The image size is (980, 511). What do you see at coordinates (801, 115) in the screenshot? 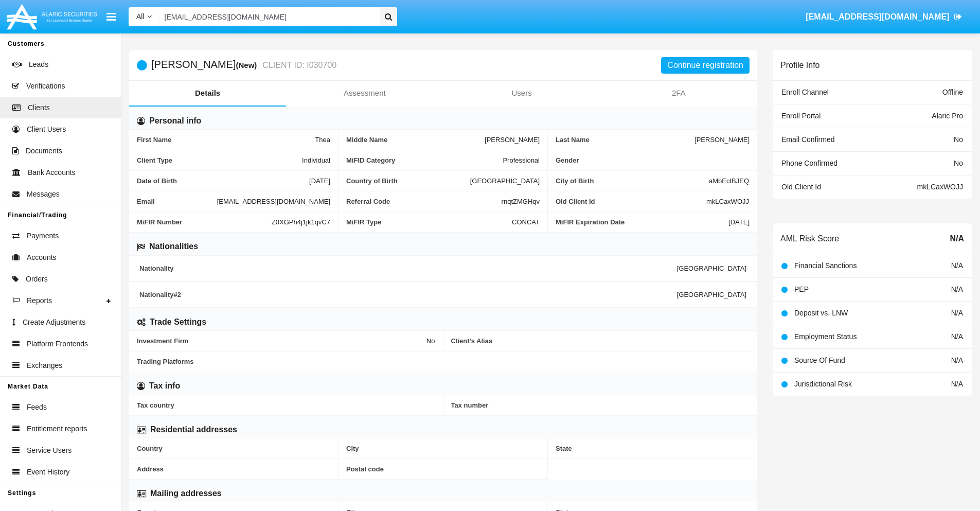
I see `span: Enroll Portal` at bounding box center [801, 115].